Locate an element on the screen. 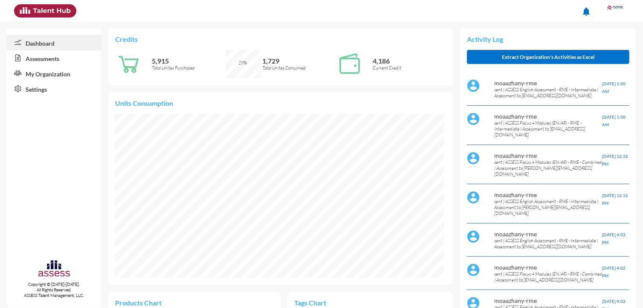 The width and height of the screenshot is (643, 308). span: 29% is located at coordinates (243, 63).